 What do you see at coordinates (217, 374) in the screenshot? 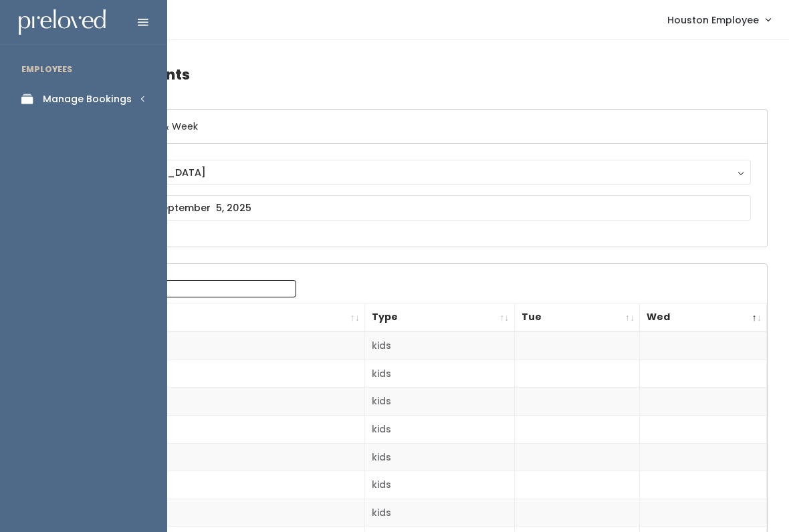
I see `td: 4` at bounding box center [217, 374].